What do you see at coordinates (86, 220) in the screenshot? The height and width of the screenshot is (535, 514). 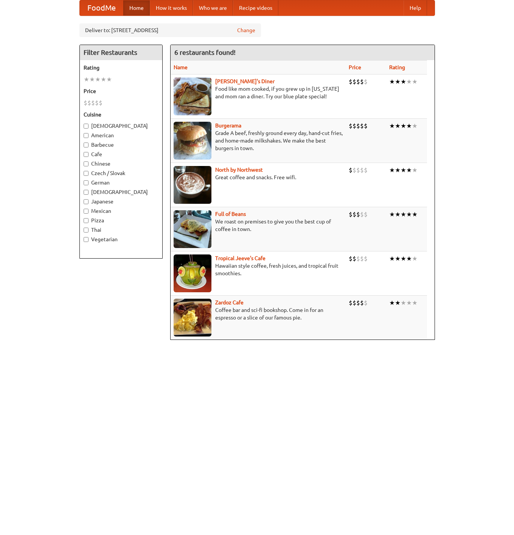 I see `input: Pizza` at bounding box center [86, 220].